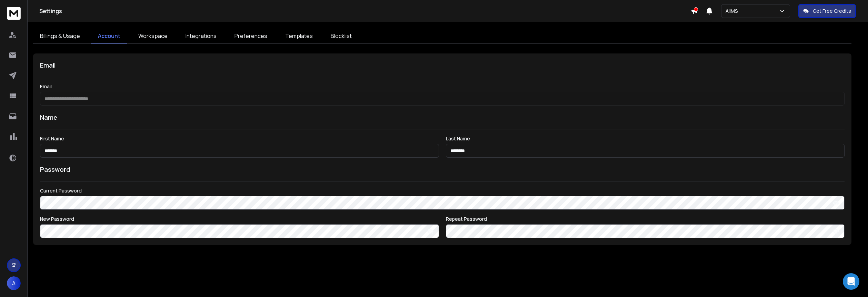 The image size is (868, 297). What do you see at coordinates (832, 11) in the screenshot?
I see `p: Get Free Credits` at bounding box center [832, 11].